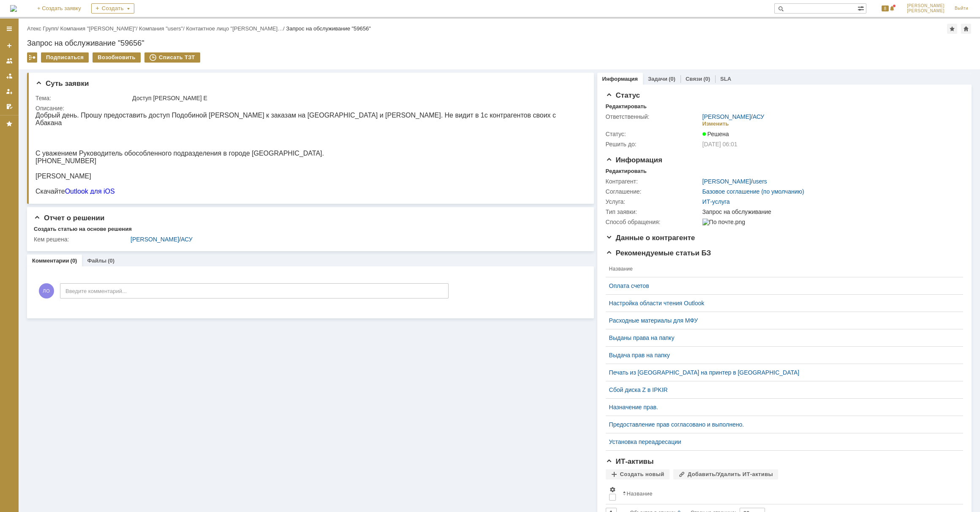 The image size is (980, 512). Describe the element at coordinates (781, 441) in the screenshot. I see `a: Установка переадресации` at that location.